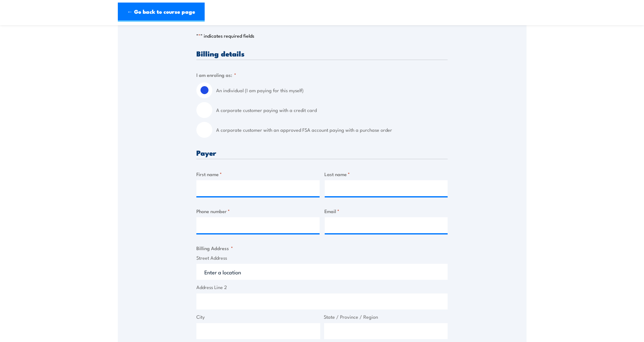 The width and height of the screenshot is (644, 342). I want to click on label: Address Line 2, so click(322, 288).